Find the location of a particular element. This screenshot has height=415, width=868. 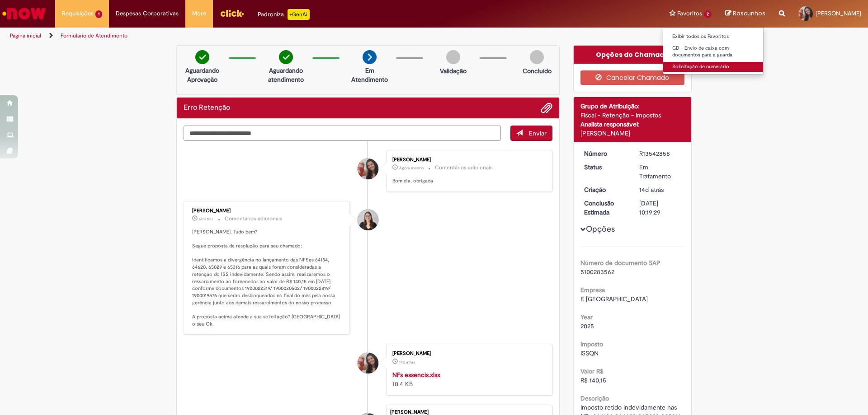

a: NFs essencis.xlsx is located at coordinates (416, 375).